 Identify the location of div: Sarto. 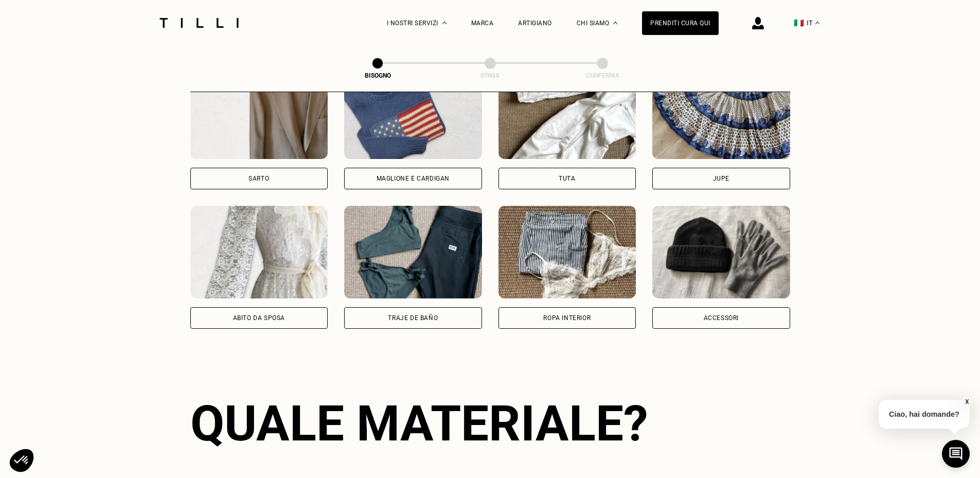
(259, 179).